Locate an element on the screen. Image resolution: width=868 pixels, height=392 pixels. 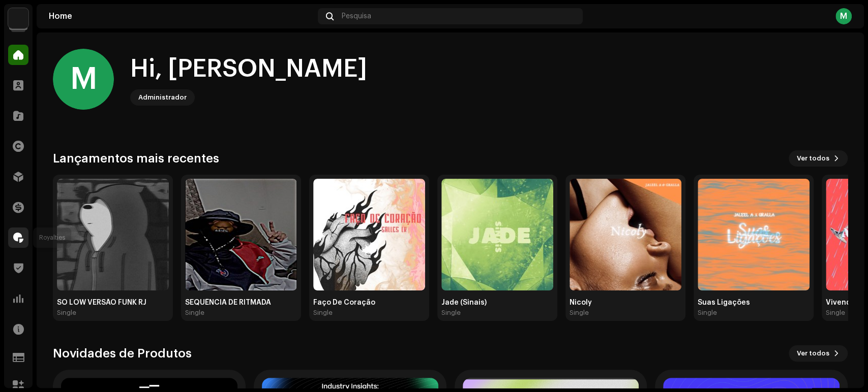
span: Pesquisa is located at coordinates (357, 16).